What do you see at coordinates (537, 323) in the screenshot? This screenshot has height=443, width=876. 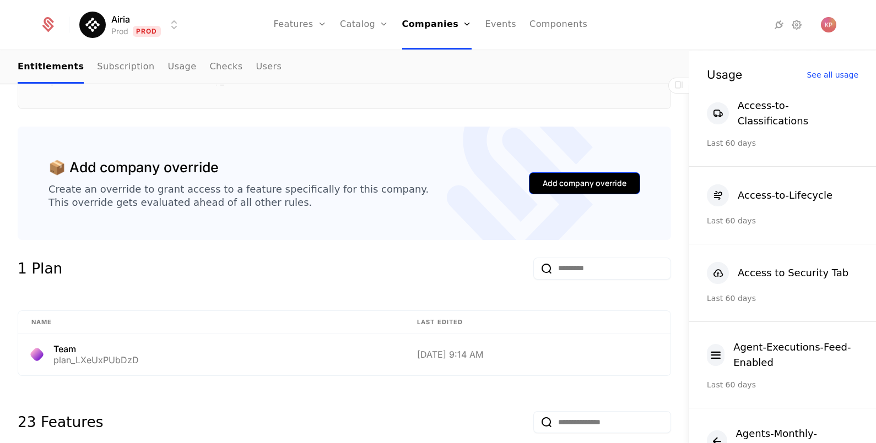 I see `th: Last edited` at bounding box center [537, 323].